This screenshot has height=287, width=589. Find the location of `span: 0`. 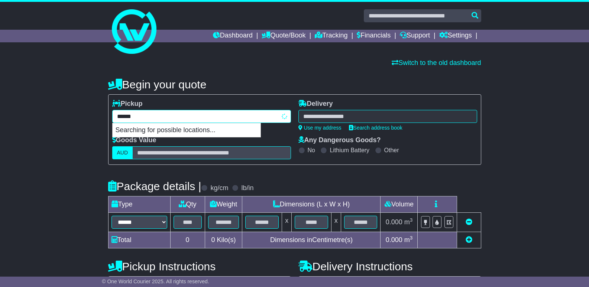

span: 0 is located at coordinates (213, 240).